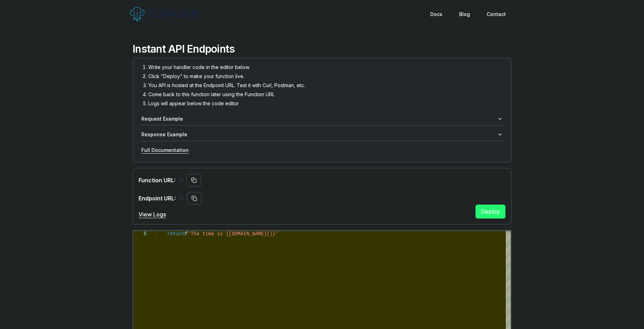 This screenshot has height=329, width=644. What do you see at coordinates (326, 85) in the screenshot?
I see `li: You API is hosted at the Endpoint URL. Test it with Curl, Postman, etc.` at bounding box center [326, 85].